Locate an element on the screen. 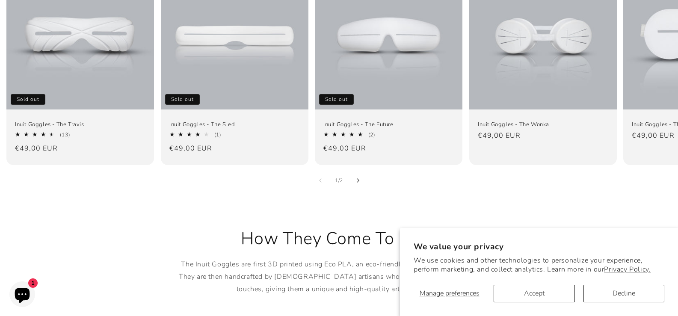 The width and height of the screenshot is (678, 316). span: Manage preferences is located at coordinates (449, 293).